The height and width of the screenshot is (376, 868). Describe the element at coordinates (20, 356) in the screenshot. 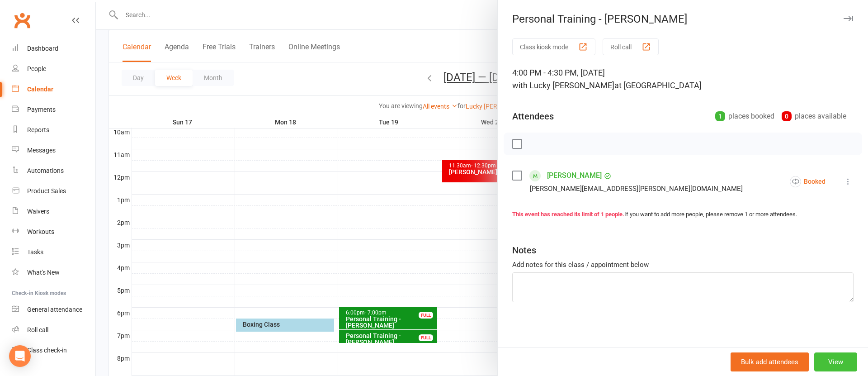

I see `div: Open Intercom Messenger` at that location.